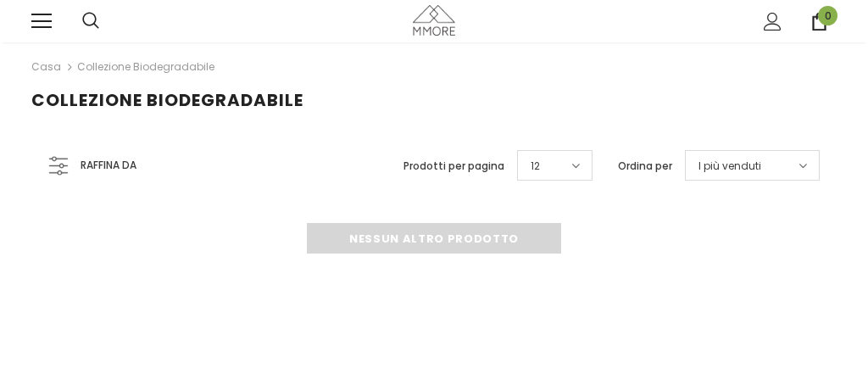  What do you see at coordinates (146, 66) in the screenshot?
I see `a: Collezione biodegradabile` at bounding box center [146, 66].